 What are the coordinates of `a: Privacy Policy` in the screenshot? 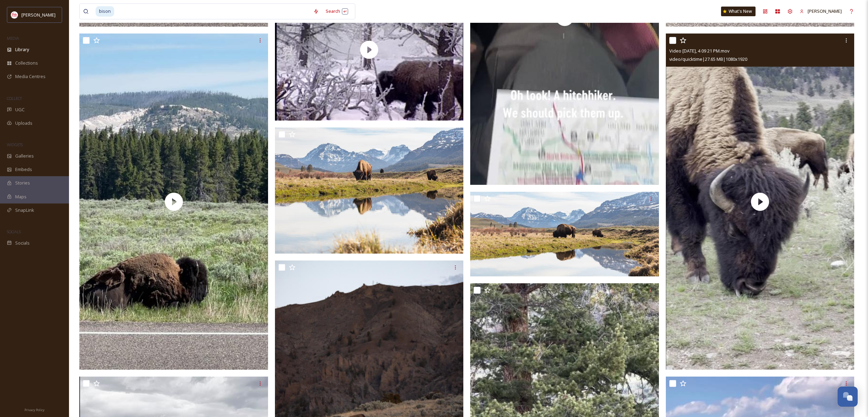 It's located at (35, 409).